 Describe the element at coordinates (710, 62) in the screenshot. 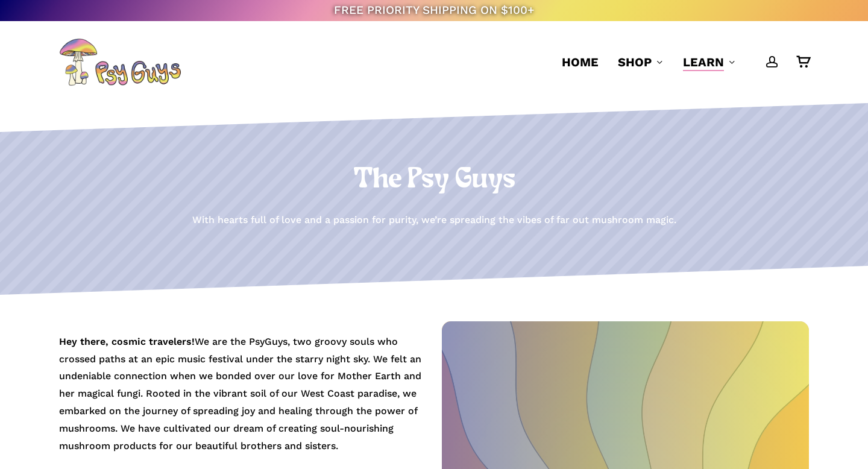

I see `a: Learn` at that location.